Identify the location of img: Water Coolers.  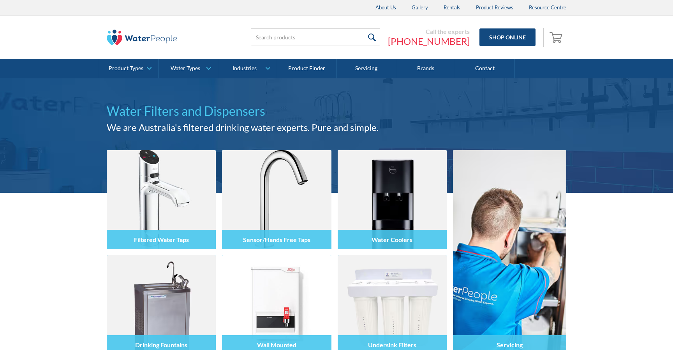
(392, 199).